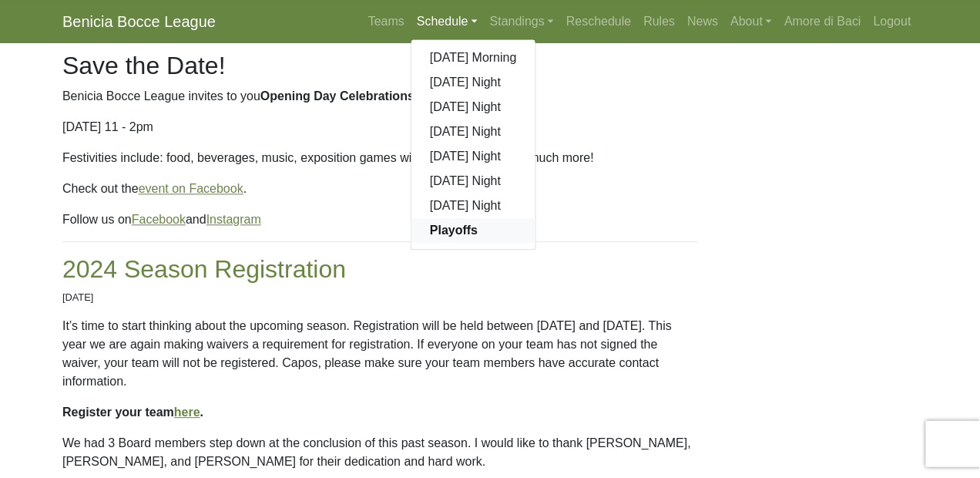 The height and width of the screenshot is (478, 980). What do you see at coordinates (380, 96) in the screenshot?
I see `p: Benicia Bocce League invites to you` at bounding box center [380, 96].